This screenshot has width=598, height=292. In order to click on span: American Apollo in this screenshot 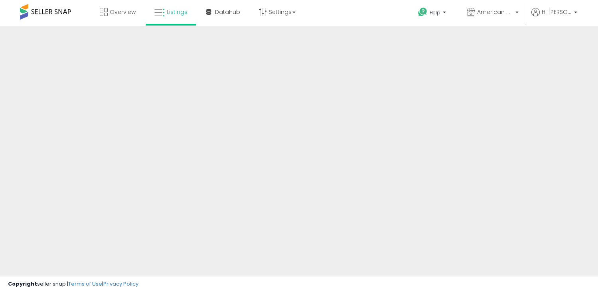, I will do `click(495, 12)`.